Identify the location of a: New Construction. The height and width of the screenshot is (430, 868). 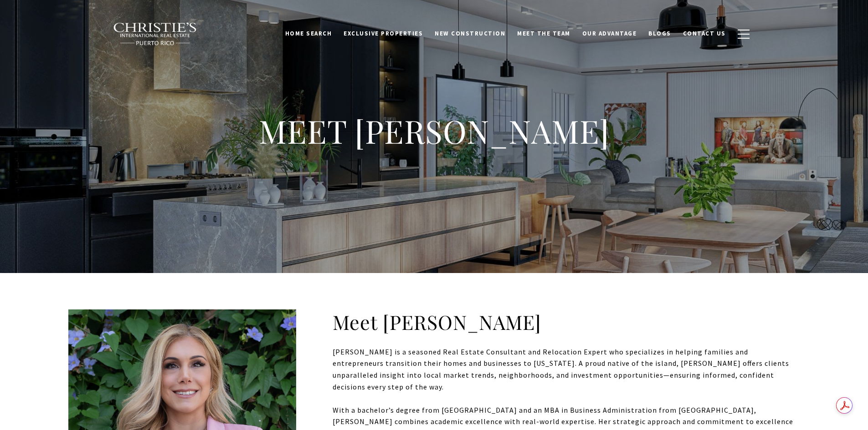
(470, 34).